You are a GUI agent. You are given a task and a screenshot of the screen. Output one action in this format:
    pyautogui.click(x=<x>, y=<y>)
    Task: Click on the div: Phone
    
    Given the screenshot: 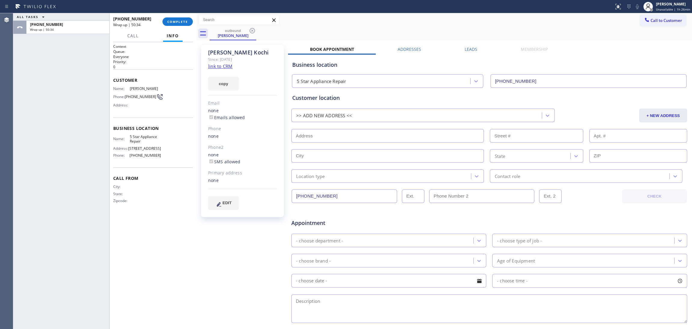 What is the action you would take?
    pyautogui.click(x=242, y=129)
    